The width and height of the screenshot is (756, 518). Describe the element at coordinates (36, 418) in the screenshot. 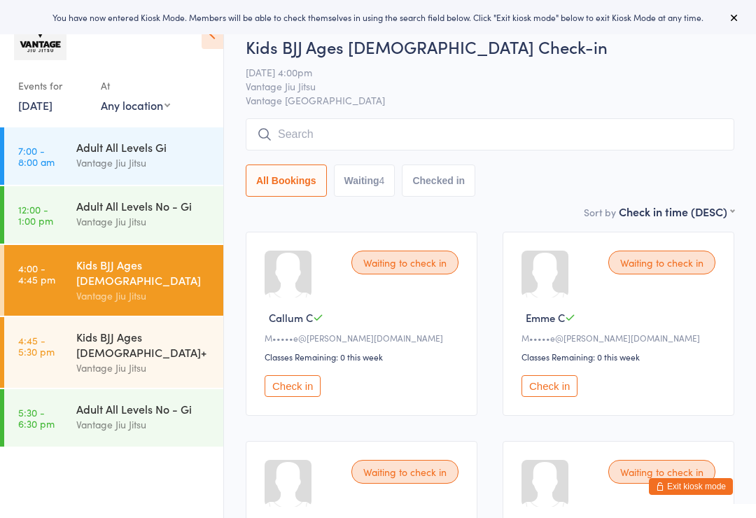

I see `time: 5:30 - 6:30 pm` at that location.